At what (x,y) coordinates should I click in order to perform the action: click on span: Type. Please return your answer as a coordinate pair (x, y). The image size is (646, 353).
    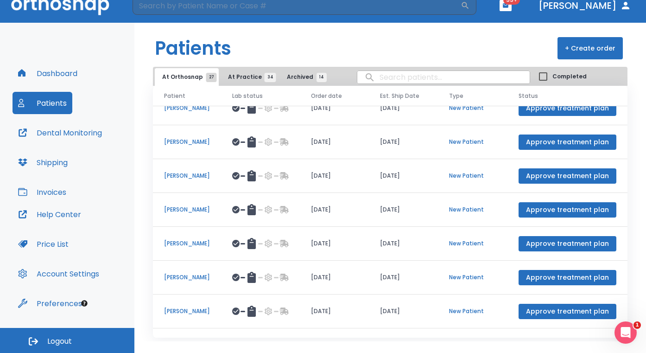
    Looking at the image, I should click on (456, 96).